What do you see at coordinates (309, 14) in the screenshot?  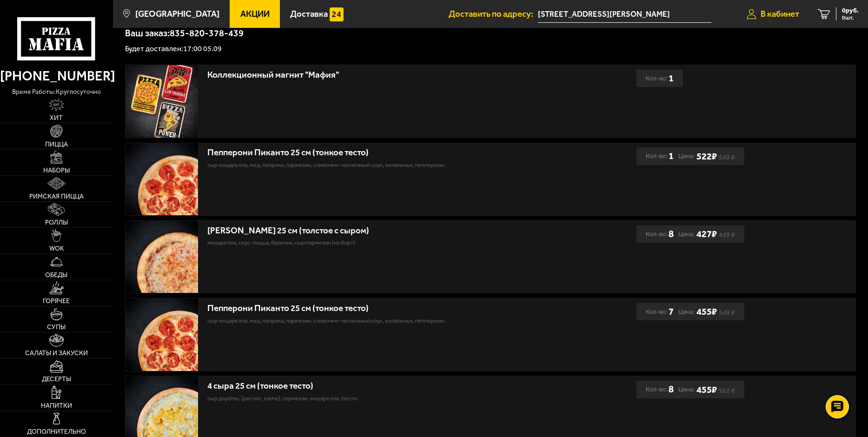 I see `span: Доставка` at bounding box center [309, 14].